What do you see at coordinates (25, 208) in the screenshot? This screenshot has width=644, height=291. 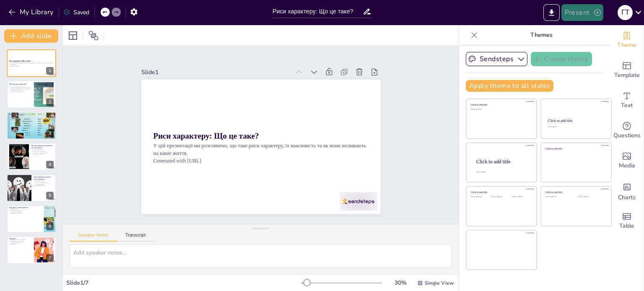 I see `p: Важливість самосвідомості` at bounding box center [25, 208].